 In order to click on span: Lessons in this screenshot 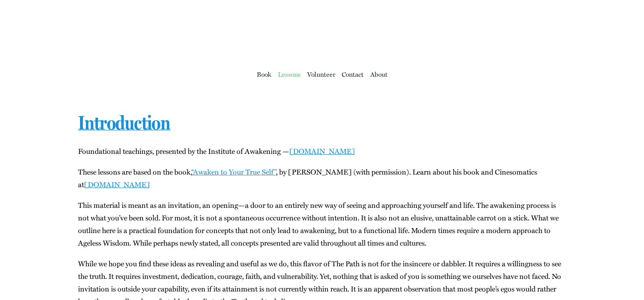, I will do `click(289, 75)`.